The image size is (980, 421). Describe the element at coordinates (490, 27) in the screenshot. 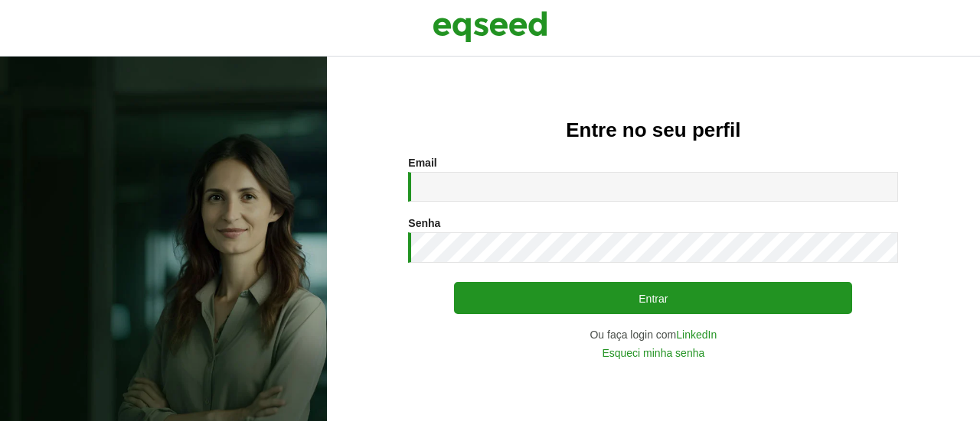

I see `img: EqSeed Logo` at that location.